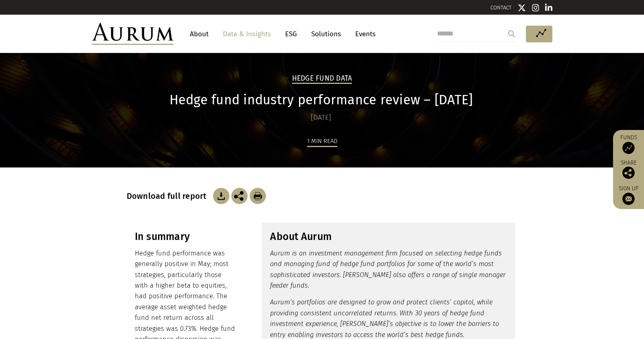 The height and width of the screenshot is (339, 644). What do you see at coordinates (247, 34) in the screenshot?
I see `a: Data & Insights` at bounding box center [247, 34].